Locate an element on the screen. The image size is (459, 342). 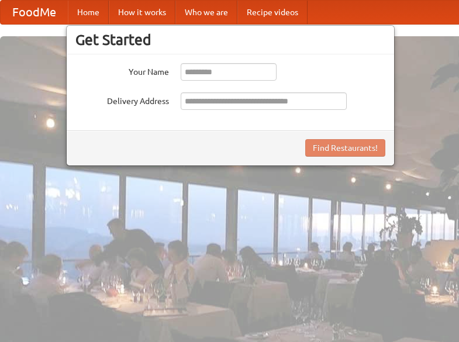
label: Delivery Address is located at coordinates (122, 99).